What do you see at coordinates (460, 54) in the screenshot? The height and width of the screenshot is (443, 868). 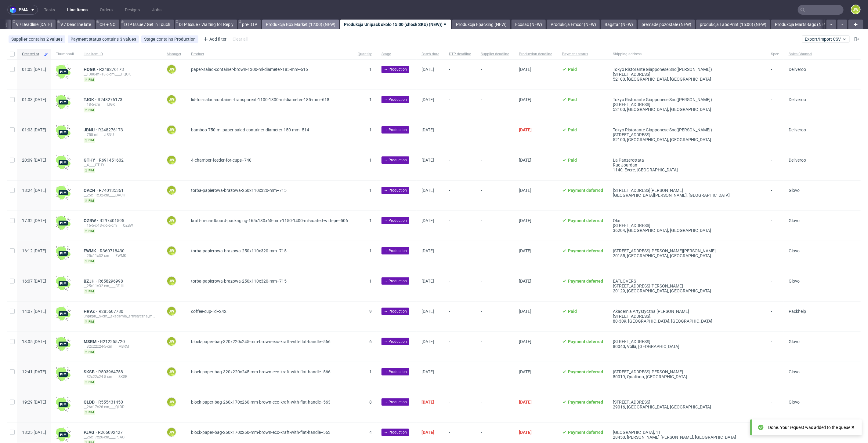 I see `span: DTP deadline` at bounding box center [460, 54].